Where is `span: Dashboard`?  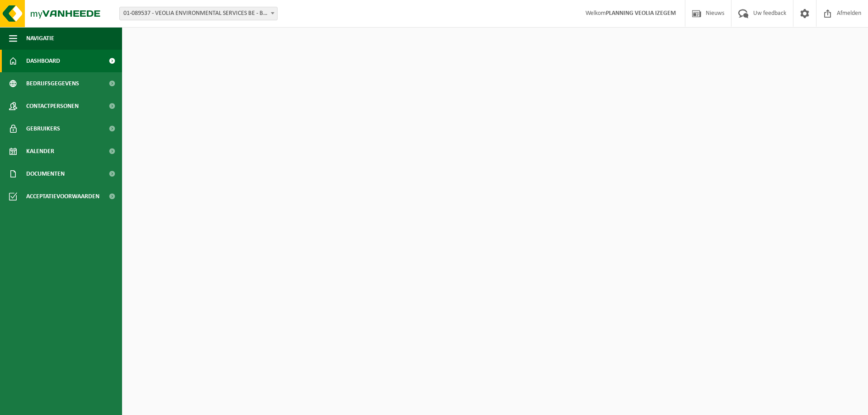 span: Dashboard is located at coordinates (43, 61).